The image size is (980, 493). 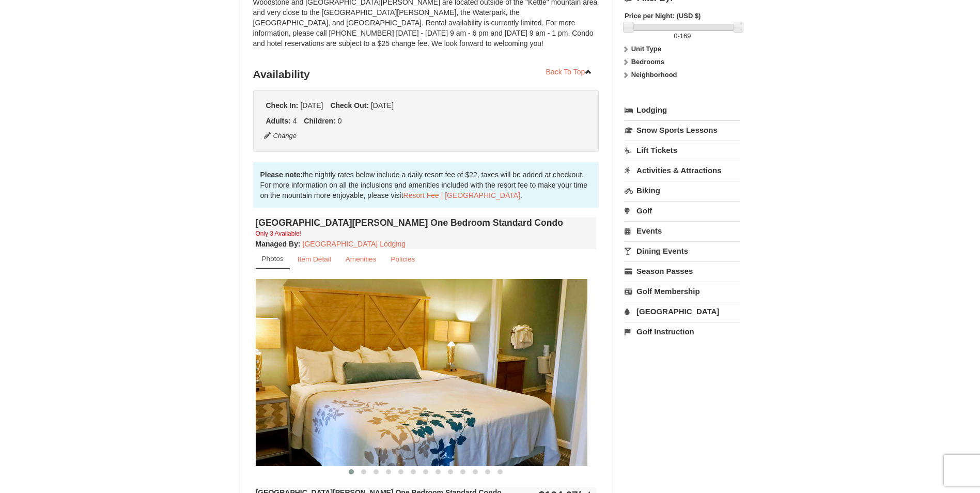 What do you see at coordinates (281, 136) in the screenshot?
I see `button: Change` at bounding box center [281, 136].